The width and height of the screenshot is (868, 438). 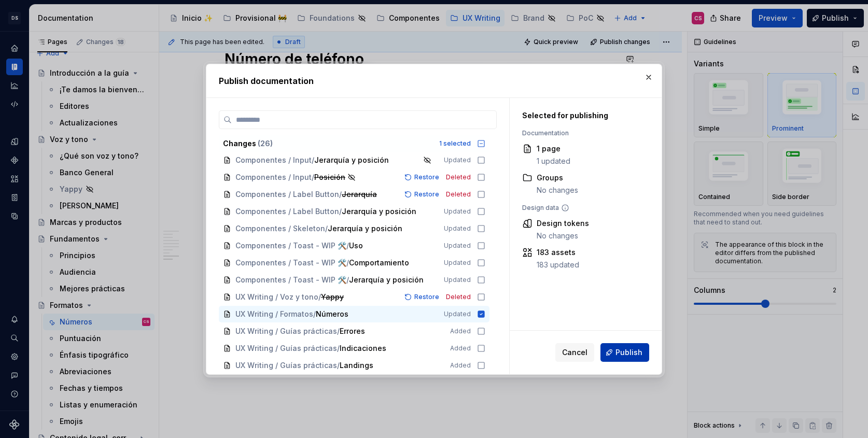 What do you see at coordinates (280, 228) in the screenshot?
I see `span: Componentes / Skeleton` at bounding box center [280, 228].